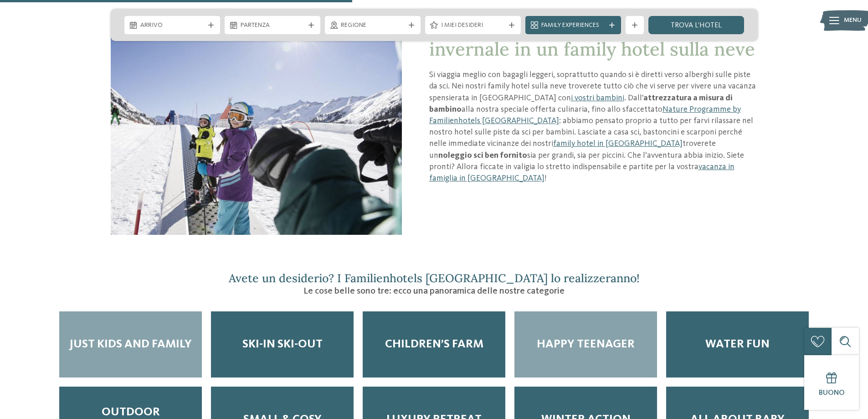  What do you see at coordinates (594, 127) in the screenshot?
I see `p: Si viaggia meglio con bagagli leggeri, soprattutto quando si è diretti verso alberghi sulle piste...` at bounding box center [594, 127].